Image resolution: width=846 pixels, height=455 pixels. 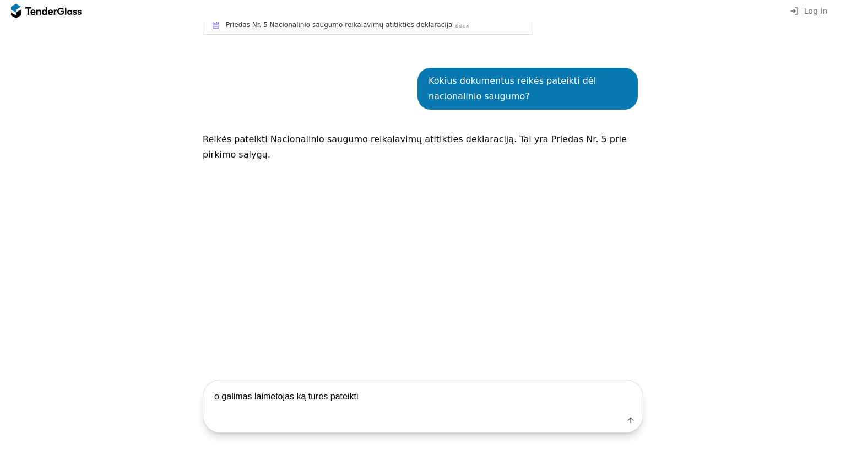 I want to click on textarea: o galimas laimėtojas ką turės pateikti, so click(x=423, y=396).